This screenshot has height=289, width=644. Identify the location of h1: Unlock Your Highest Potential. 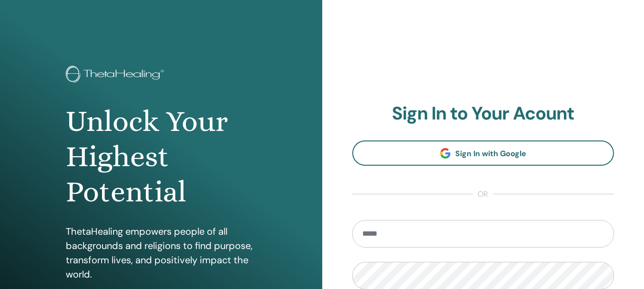
(161, 157).